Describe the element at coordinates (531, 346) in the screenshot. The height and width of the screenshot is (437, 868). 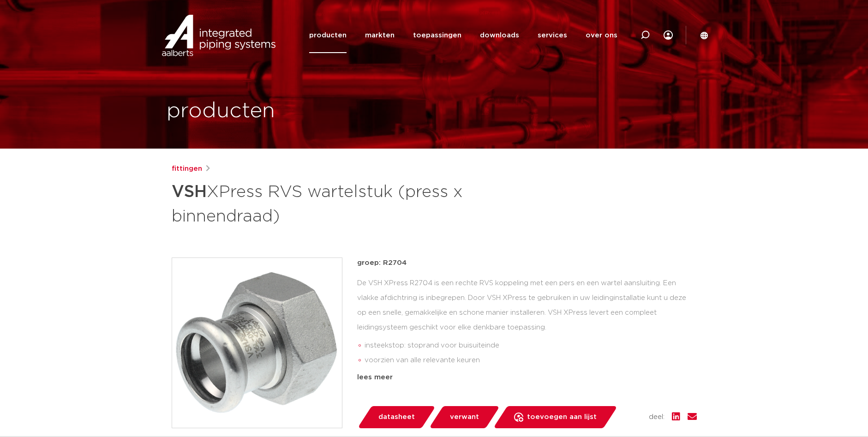
I see `li: insteekstop: stoprand voor buisuiteinde` at that location.